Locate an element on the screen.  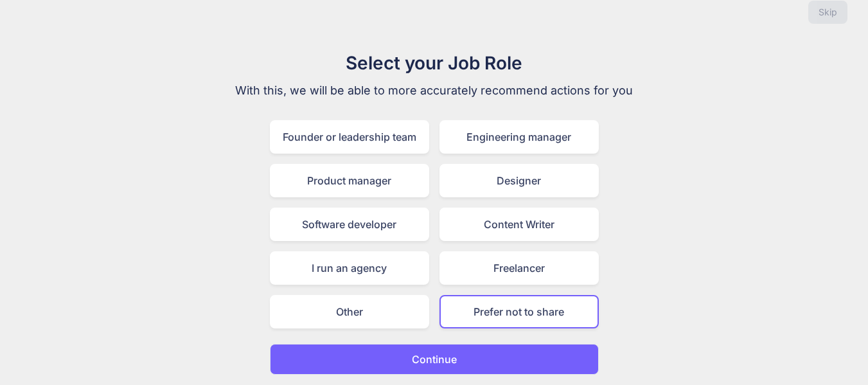
div: Founder or leadership team is located at coordinates (349, 137).